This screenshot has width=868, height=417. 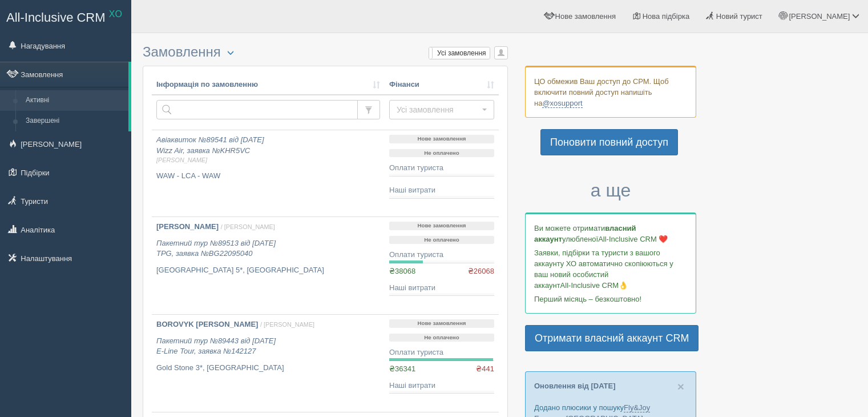 I want to click on input: Пошук за номером замовлення, ПІБ або паспортом туриста, so click(x=256, y=109).